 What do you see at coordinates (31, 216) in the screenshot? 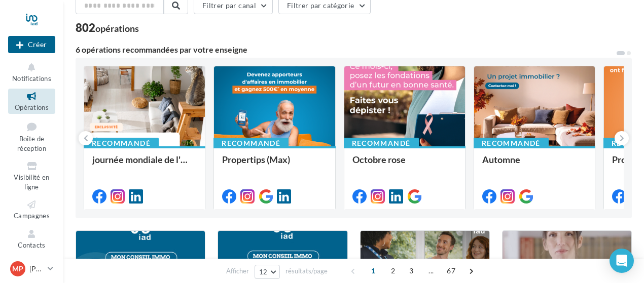
I see `span: Campagnes` at bounding box center [31, 216].